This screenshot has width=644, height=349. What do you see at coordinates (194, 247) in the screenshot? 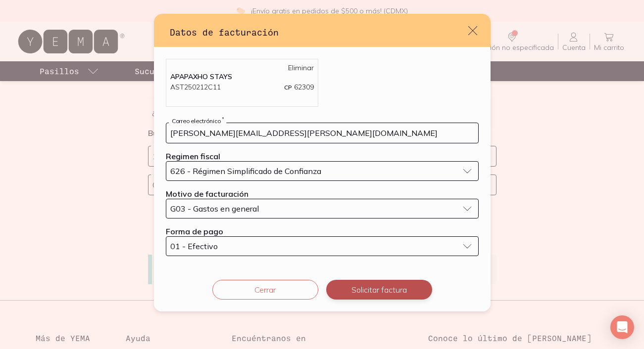
I see `span: 01 - Efectivo` at bounding box center [194, 247].